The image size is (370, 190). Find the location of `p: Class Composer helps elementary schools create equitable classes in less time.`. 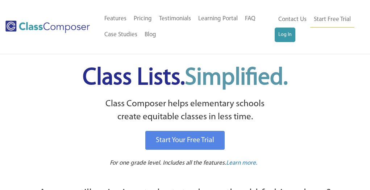

p: Class Composer helps elementary schools create equitable classes in less time. is located at coordinates (185, 110).